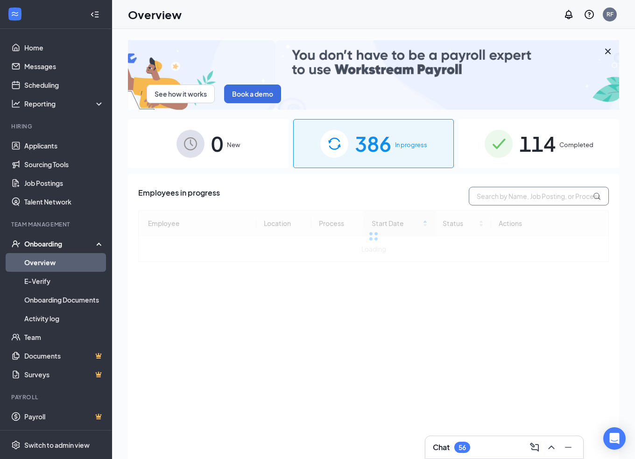 The height and width of the screenshot is (459, 635). Describe the element at coordinates (535, 447) in the screenshot. I see `svg: ComposeMessage` at that location.